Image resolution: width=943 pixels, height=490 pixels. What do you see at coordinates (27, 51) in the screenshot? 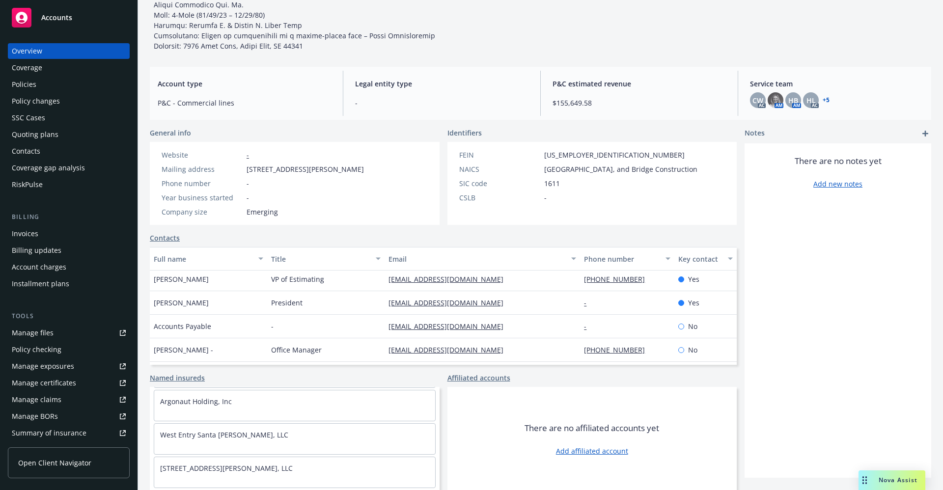
I see `div: Overview` at bounding box center [27, 51].